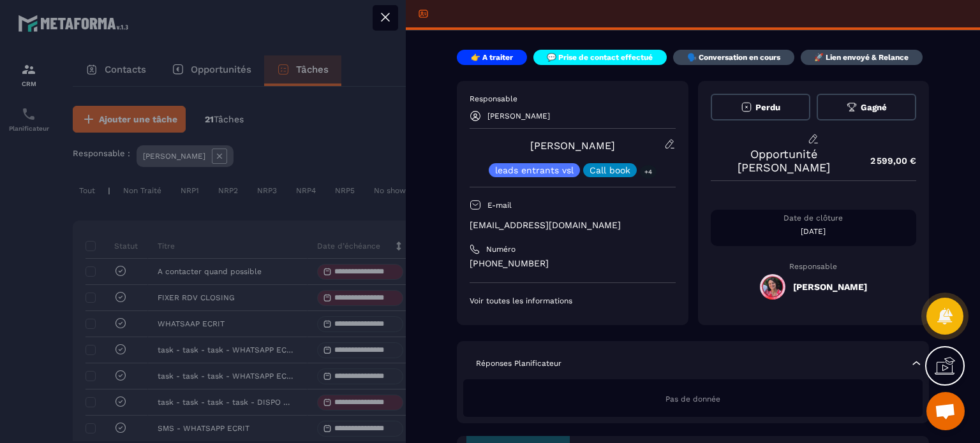 This screenshot has width=980, height=443. What do you see at coordinates (866, 108) in the screenshot?
I see `button: Gagné` at bounding box center [866, 108].